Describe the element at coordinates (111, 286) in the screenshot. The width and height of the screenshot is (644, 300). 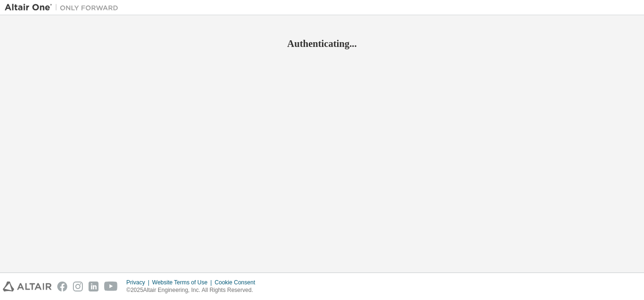
I see `img: youtube.svg` at that location.